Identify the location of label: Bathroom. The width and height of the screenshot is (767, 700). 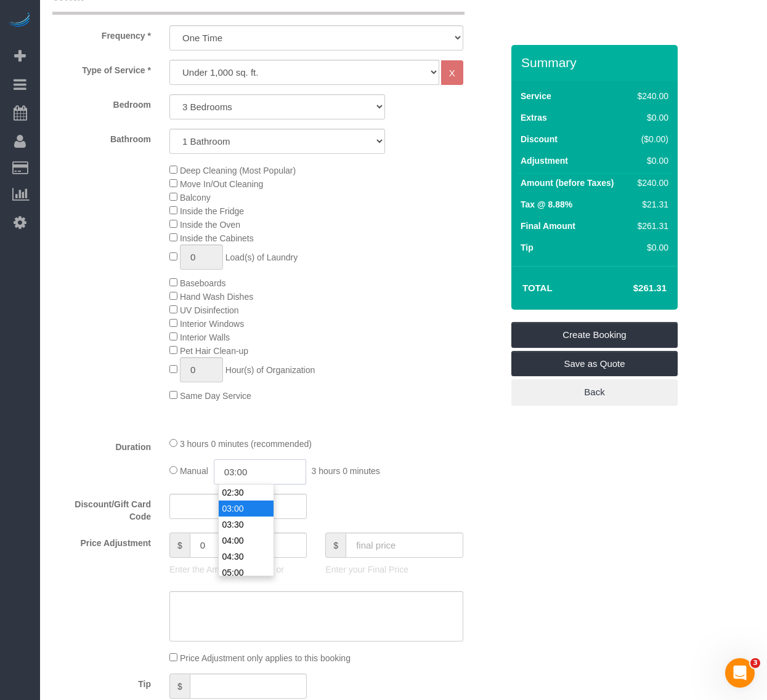
(102, 136).